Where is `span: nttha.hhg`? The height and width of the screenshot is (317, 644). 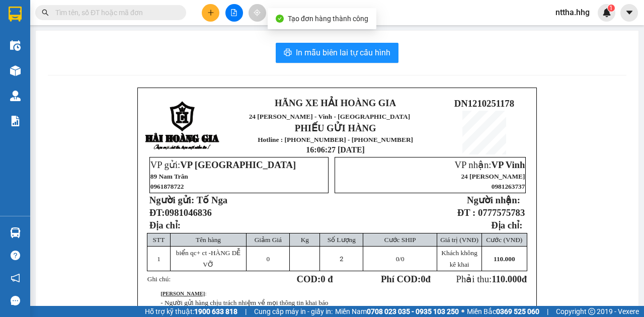 span: nttha.hhg is located at coordinates (573, 12).